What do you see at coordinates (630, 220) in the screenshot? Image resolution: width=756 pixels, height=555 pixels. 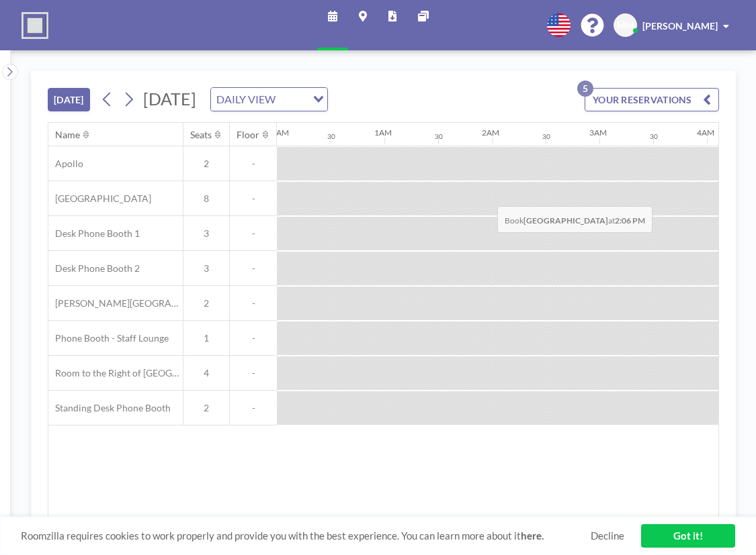 I see `b: 2:06 PM` at bounding box center [630, 220].